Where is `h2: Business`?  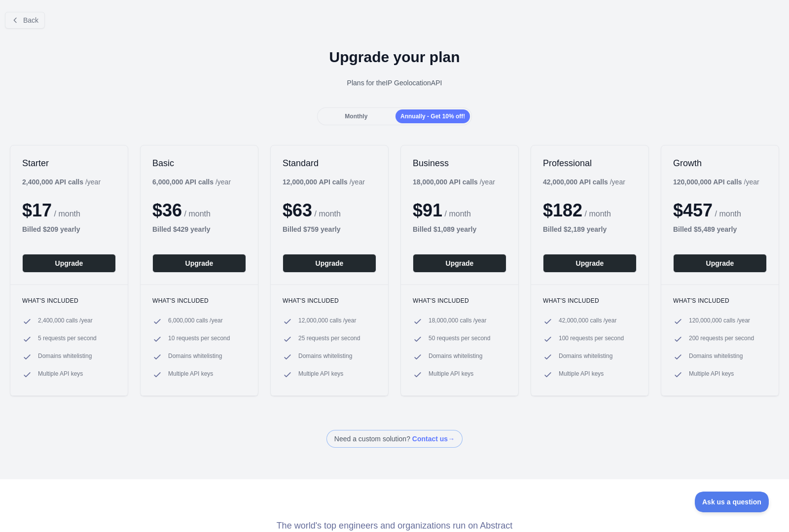
h2: Business is located at coordinates (460, 163).